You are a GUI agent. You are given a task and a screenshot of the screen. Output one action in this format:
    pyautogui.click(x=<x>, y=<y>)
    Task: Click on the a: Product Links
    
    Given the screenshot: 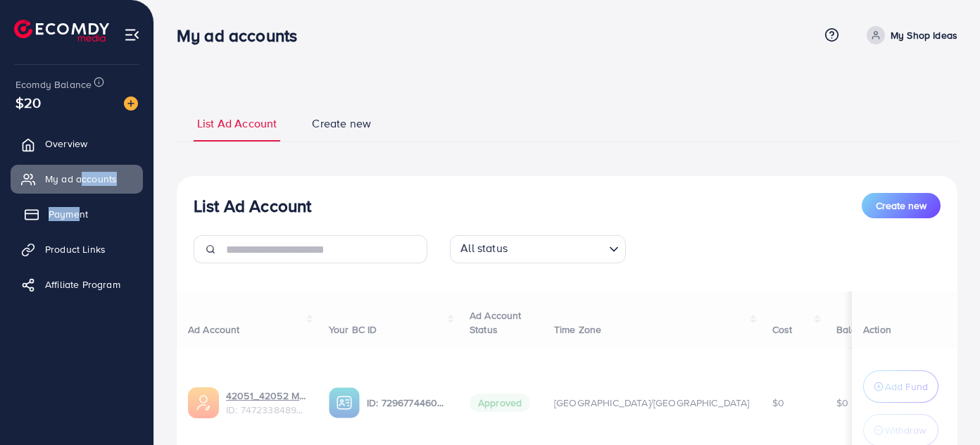 What is the action you would take?
    pyautogui.click(x=76, y=249)
    